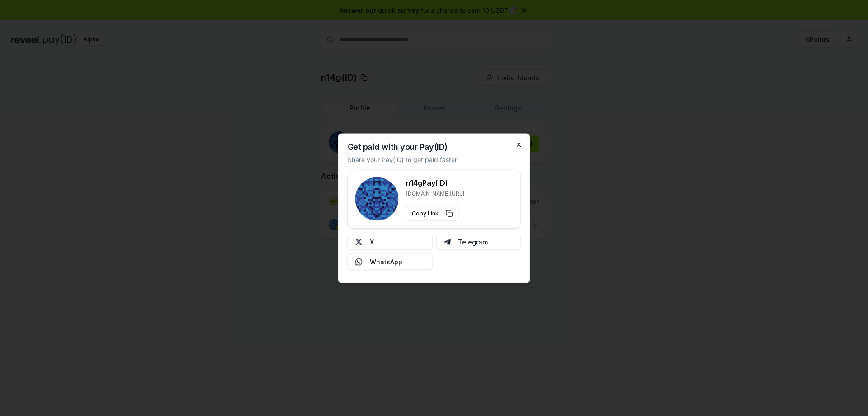  What do you see at coordinates (478, 242) in the screenshot?
I see `button: Telegram` at bounding box center [478, 242].